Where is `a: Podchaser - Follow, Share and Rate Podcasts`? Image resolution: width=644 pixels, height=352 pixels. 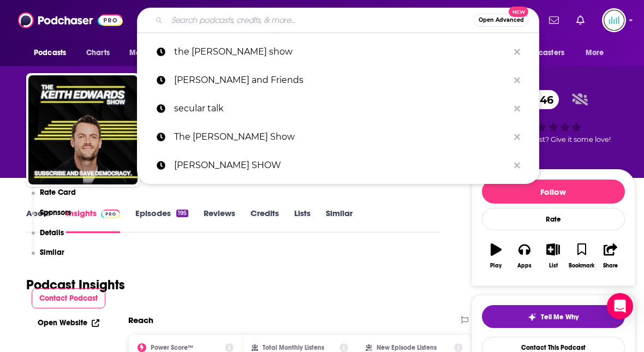
a: Podchaser - Follow, Share and Rate Podcasts is located at coordinates (70, 20).